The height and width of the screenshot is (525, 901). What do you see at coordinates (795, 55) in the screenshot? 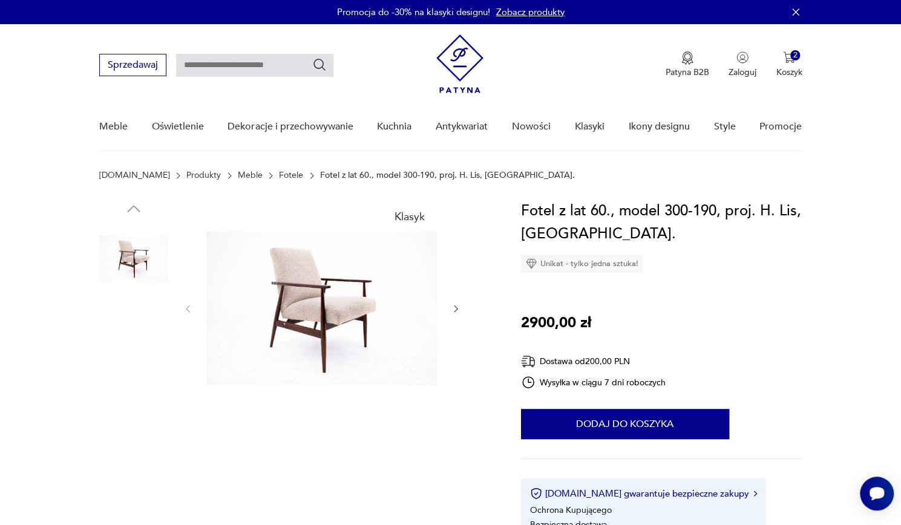
I see `div: 2` at bounding box center [795, 55].